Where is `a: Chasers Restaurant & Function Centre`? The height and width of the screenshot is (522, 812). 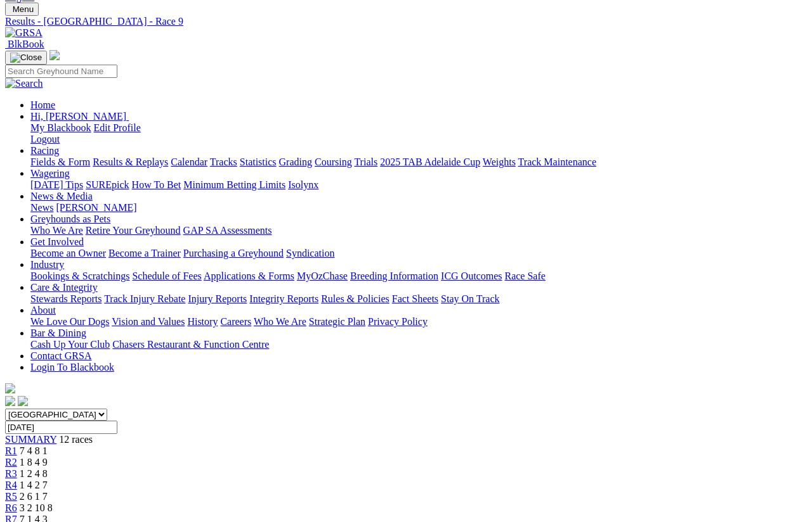
a: Chasers Restaurant & Function Centre is located at coordinates (190, 344).